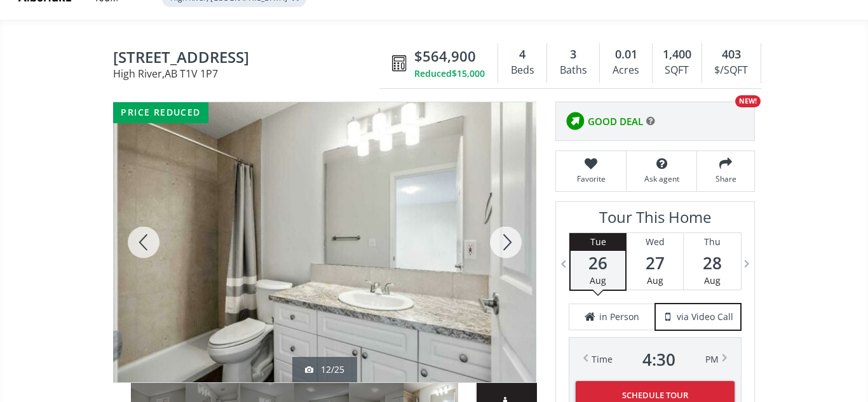 The width and height of the screenshot is (868, 402). Describe the element at coordinates (655, 242) in the screenshot. I see `div: Wed` at that location.